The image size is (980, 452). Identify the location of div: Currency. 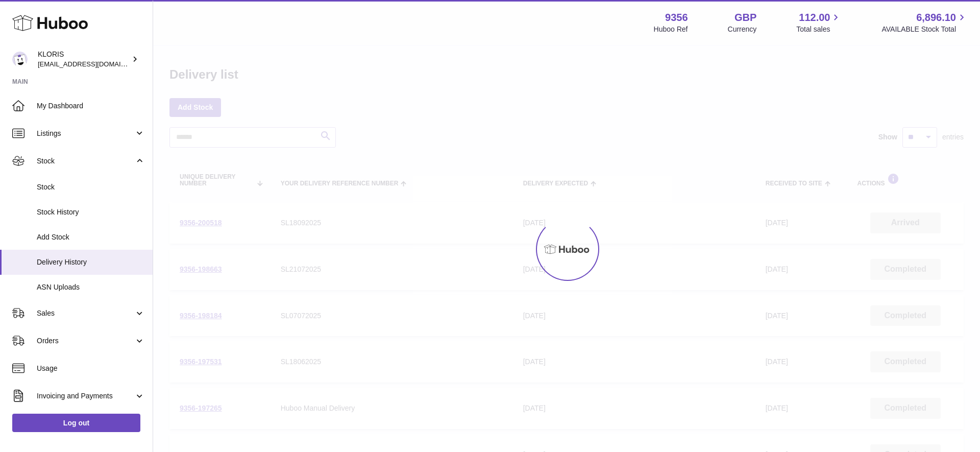
(742, 29).